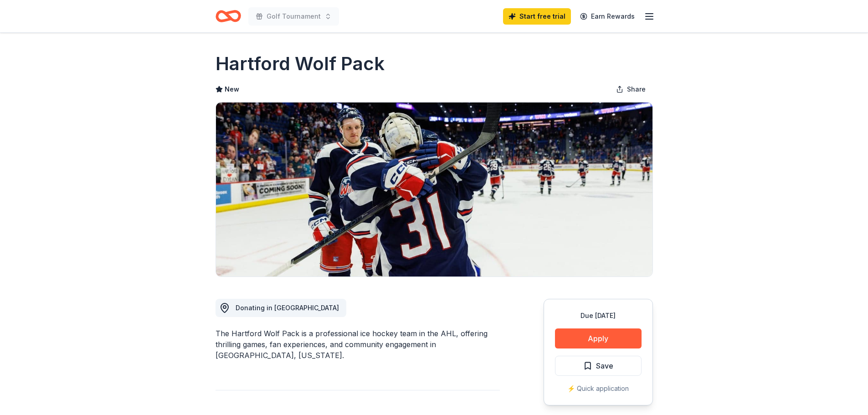  I want to click on button: Apply, so click(598, 339).